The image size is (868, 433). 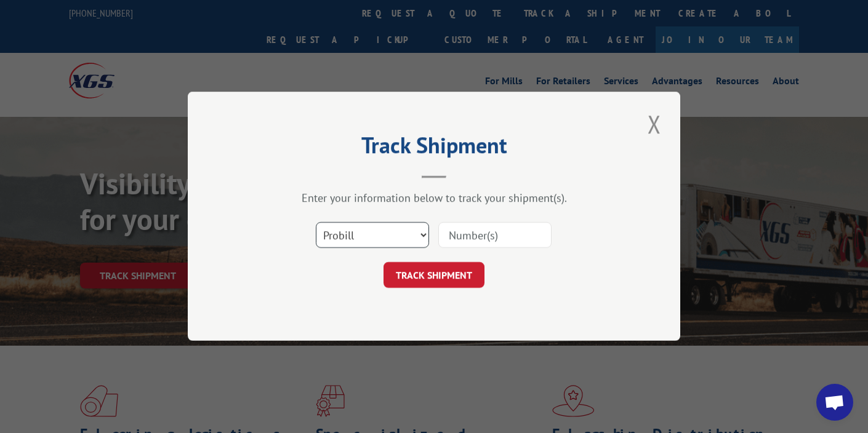 What do you see at coordinates (434, 149) in the screenshot?
I see `h2: Track Shipment` at bounding box center [434, 149].